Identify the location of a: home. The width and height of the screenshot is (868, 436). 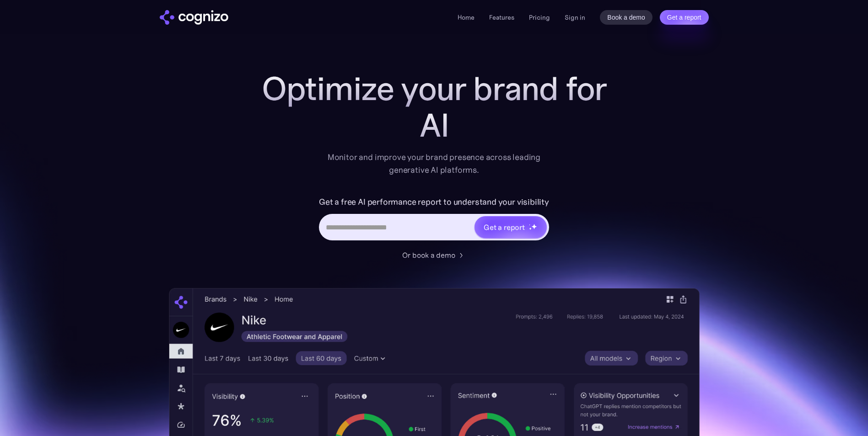
(194, 17).